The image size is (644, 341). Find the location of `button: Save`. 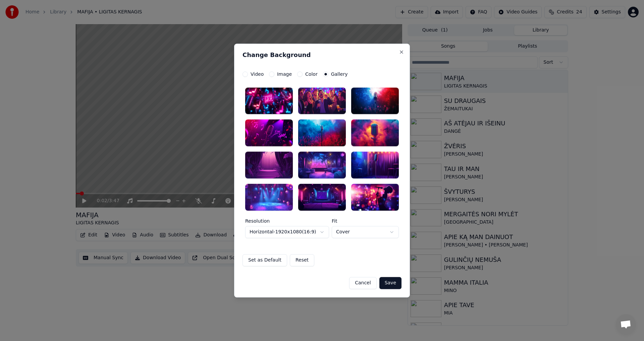

button: Save is located at coordinates (390, 283).